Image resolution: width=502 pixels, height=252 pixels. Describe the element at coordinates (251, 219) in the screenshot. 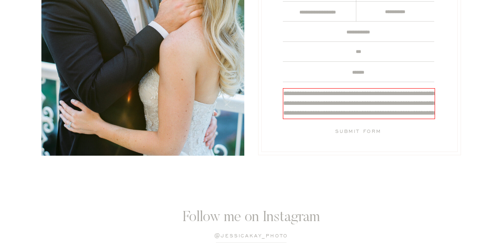

I see `a: Follow me on Instagram` at that location.